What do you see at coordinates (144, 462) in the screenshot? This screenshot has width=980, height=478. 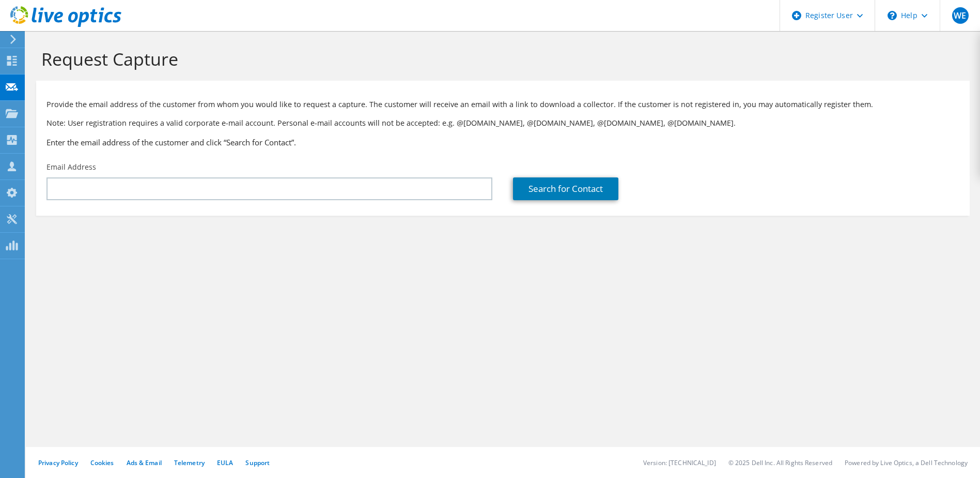 I see `a: Ads & Email` at bounding box center [144, 462].